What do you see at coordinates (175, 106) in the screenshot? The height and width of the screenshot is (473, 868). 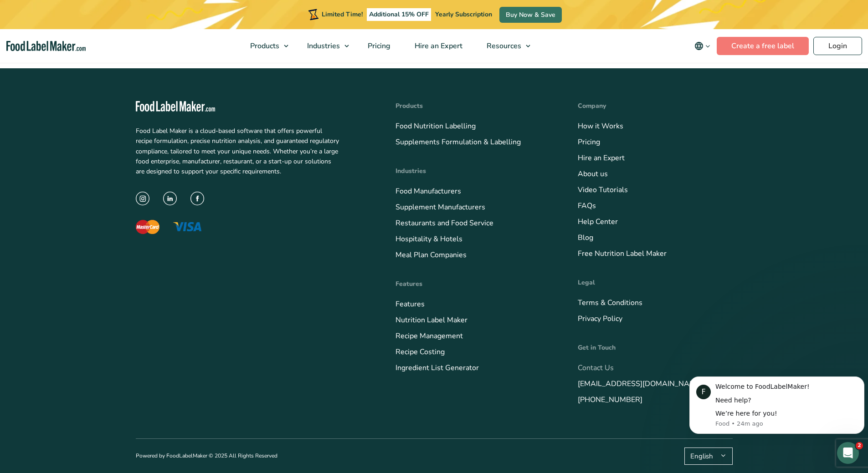 I see `img: Food Label Maker - white` at bounding box center [175, 106].